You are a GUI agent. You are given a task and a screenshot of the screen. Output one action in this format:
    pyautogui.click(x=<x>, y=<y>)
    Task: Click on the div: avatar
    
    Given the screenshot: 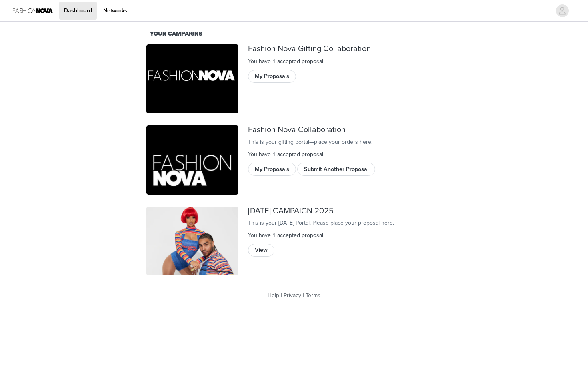 What is the action you would take?
    pyautogui.click(x=562, y=11)
    